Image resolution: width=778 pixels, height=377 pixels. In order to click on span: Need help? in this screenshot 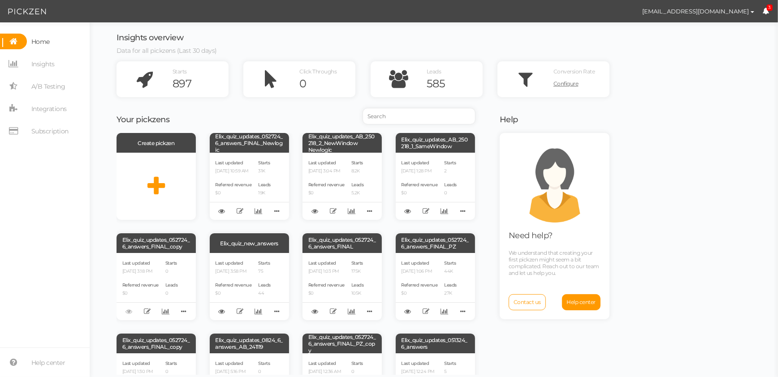, I will do `click(530, 236)`.